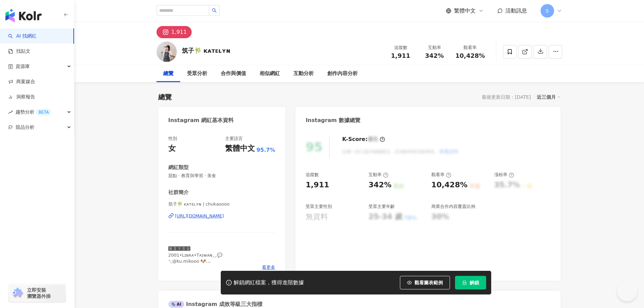  Describe the element at coordinates (319, 206) in the screenshot. I see `div: 受眾主要性別` at that location.